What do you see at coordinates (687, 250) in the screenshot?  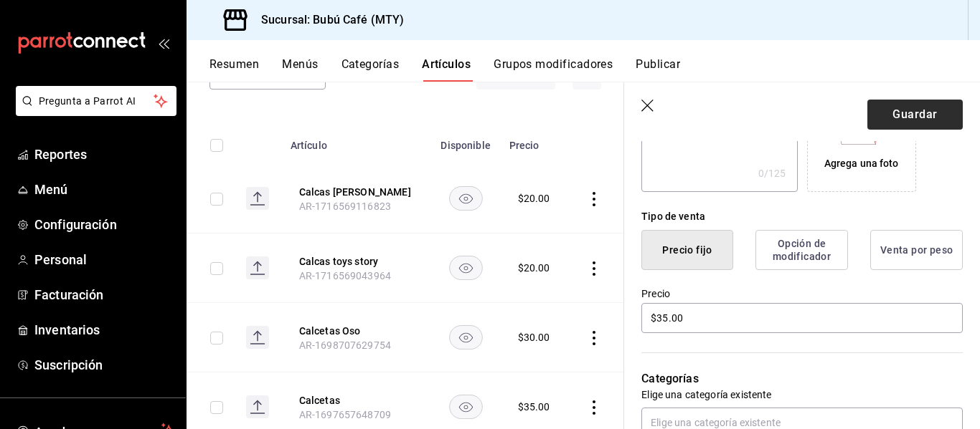 I see `button: Precio fijo` at bounding box center [687, 250].